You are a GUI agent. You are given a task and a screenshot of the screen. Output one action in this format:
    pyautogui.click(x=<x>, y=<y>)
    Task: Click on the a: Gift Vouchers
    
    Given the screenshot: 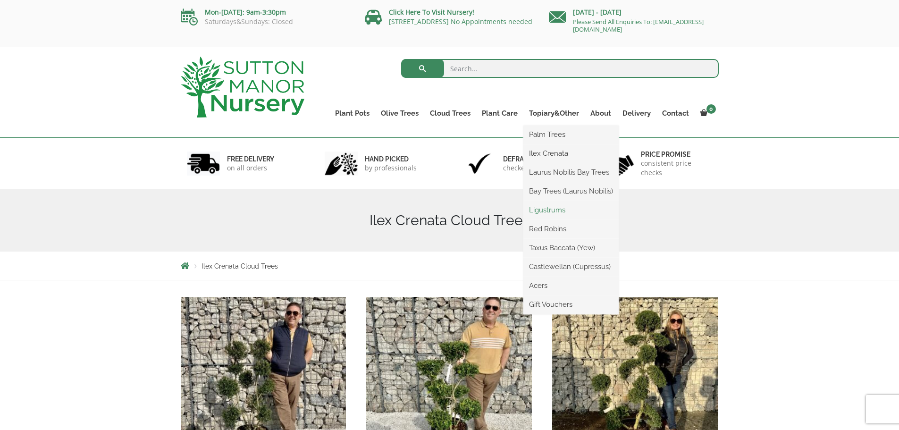 What is the action you would take?
    pyautogui.click(x=571, y=304)
    